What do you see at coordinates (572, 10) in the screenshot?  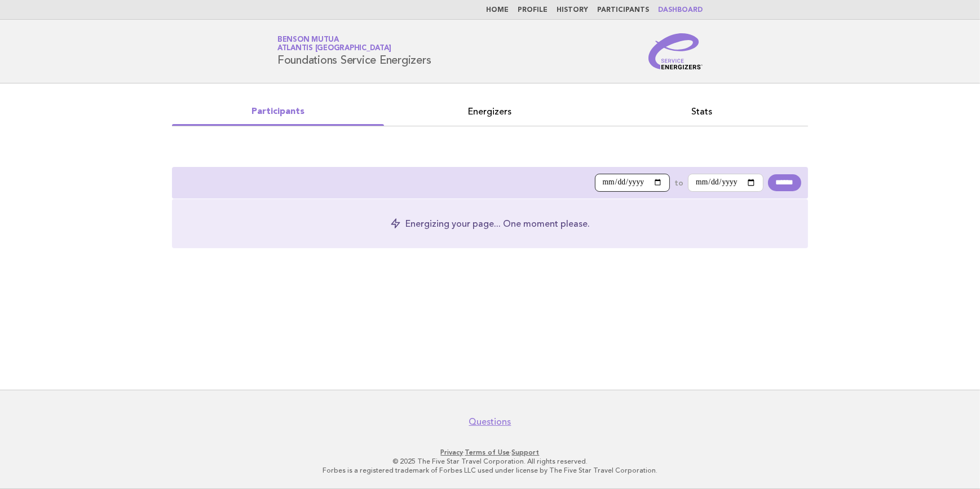 I see `a: History` at bounding box center [572, 10].